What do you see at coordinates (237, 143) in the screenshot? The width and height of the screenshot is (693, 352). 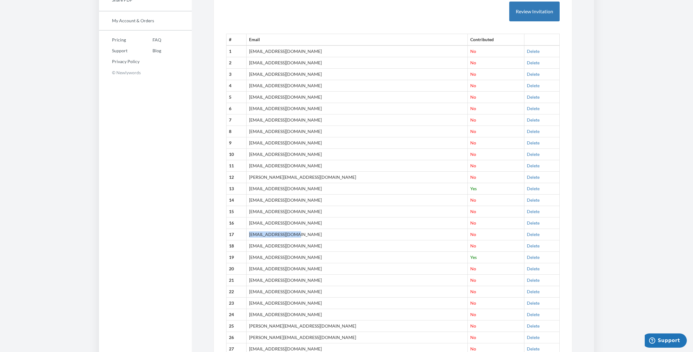 I see `th: 9` at bounding box center [237, 143].